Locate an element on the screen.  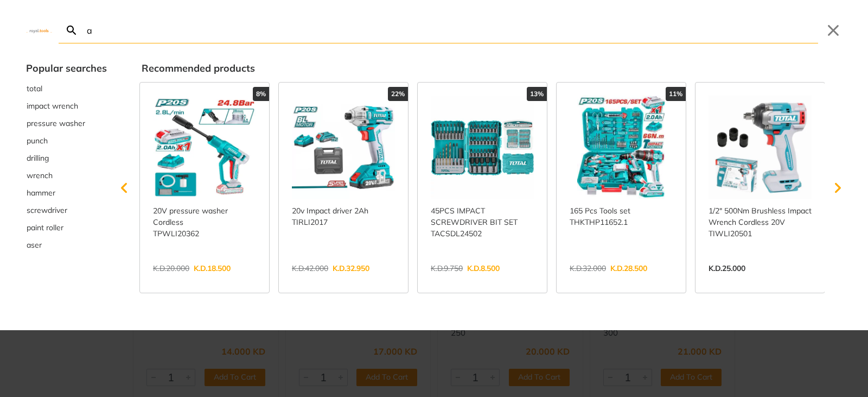
button: Select suggestion: hammer is located at coordinates (66, 193).